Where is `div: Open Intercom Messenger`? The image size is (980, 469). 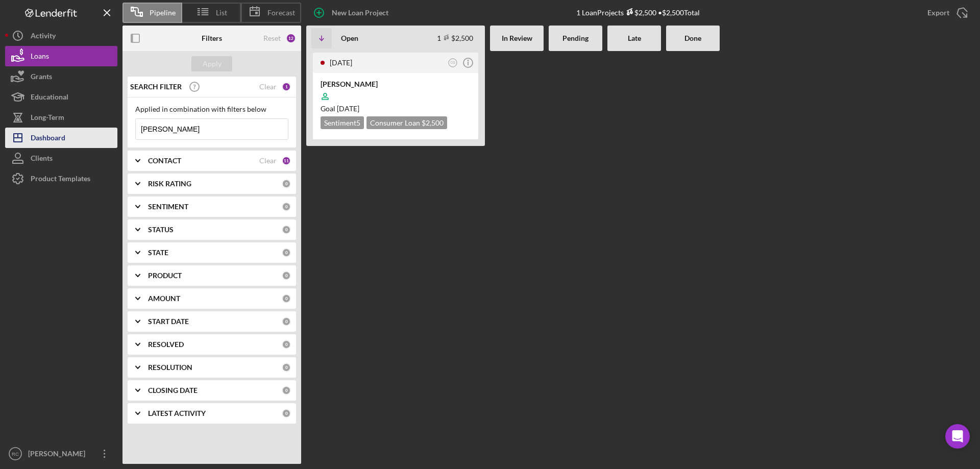
div: Open Intercom Messenger is located at coordinates (958, 436).